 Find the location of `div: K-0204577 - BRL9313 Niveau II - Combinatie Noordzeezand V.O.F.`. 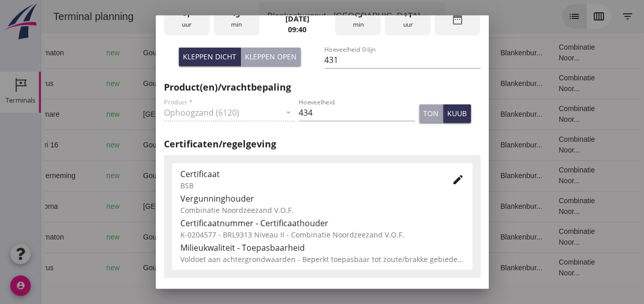

div: K-0204577 - BRL9313 Niveau II - Combinatie Noordzeezand V.O.F. is located at coordinates (322, 235).